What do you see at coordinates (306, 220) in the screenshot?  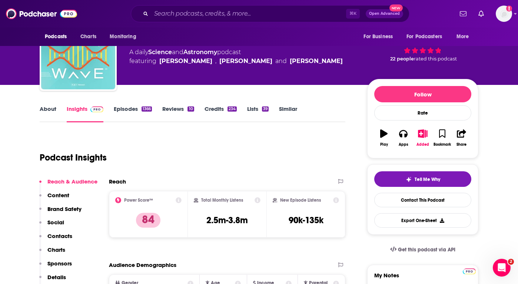 I see `h3: 90k-135k` at bounding box center [306, 220].